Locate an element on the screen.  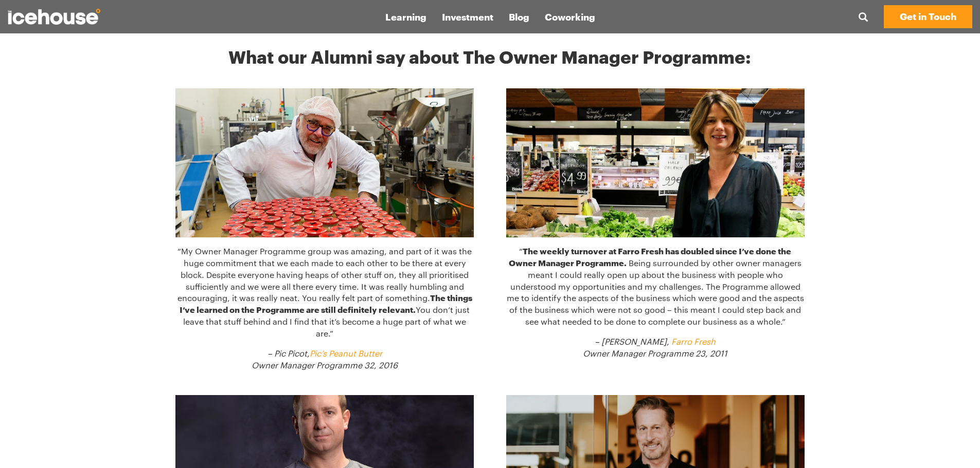
a: Investment is located at coordinates (468, 17).